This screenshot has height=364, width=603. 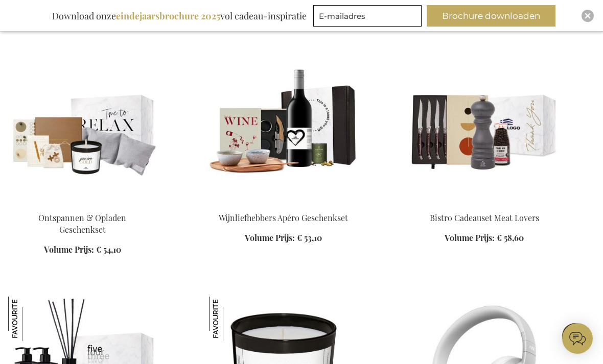 What do you see at coordinates (283, 218) in the screenshot?
I see `a: Wijnliefhebbers Apéro Geschenkset` at bounding box center [283, 218].